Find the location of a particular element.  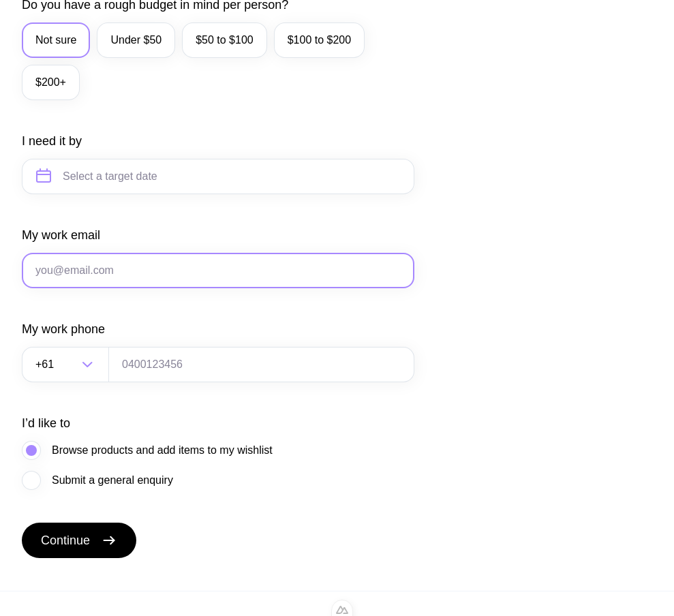

label: $100 to $200 is located at coordinates (319, 40).